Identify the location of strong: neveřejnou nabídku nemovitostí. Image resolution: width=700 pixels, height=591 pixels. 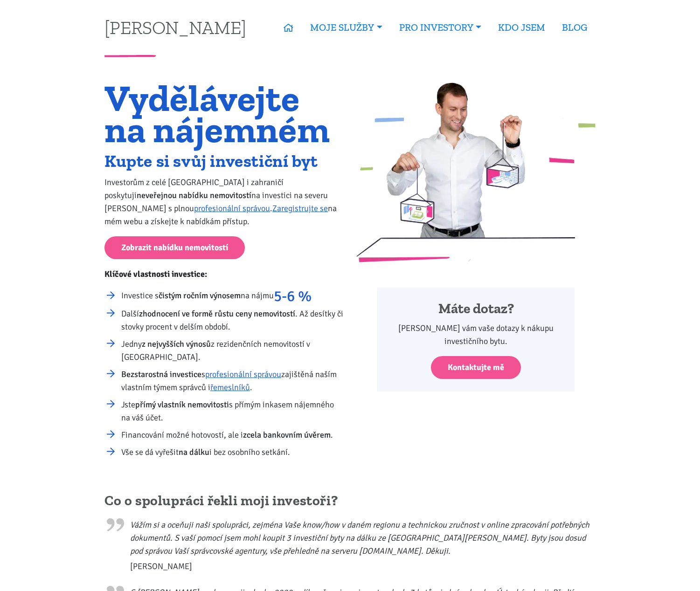
(194, 195).